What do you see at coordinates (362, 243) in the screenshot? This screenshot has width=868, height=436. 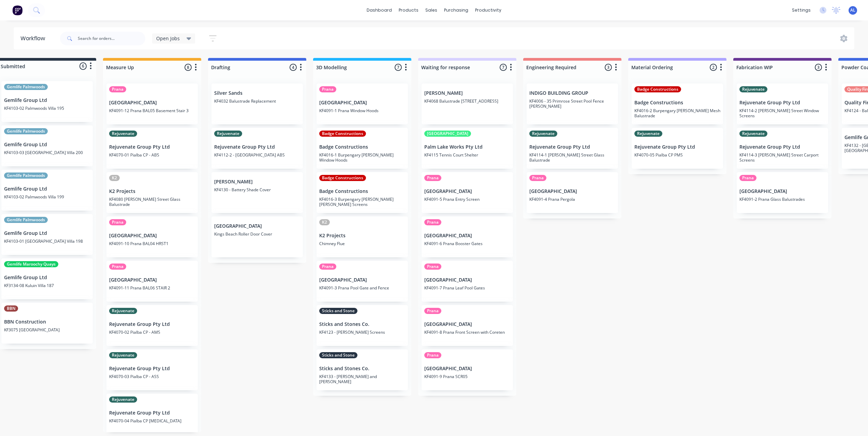 I see `p: Chimney Flue` at bounding box center [362, 243].